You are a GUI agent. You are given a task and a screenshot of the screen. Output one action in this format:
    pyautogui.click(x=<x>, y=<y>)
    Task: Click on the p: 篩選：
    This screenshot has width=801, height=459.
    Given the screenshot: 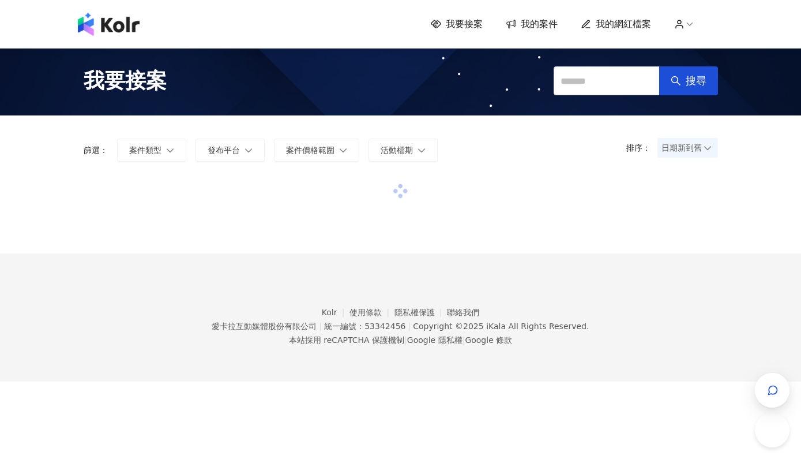 What is the action you would take?
    pyautogui.click(x=96, y=150)
    